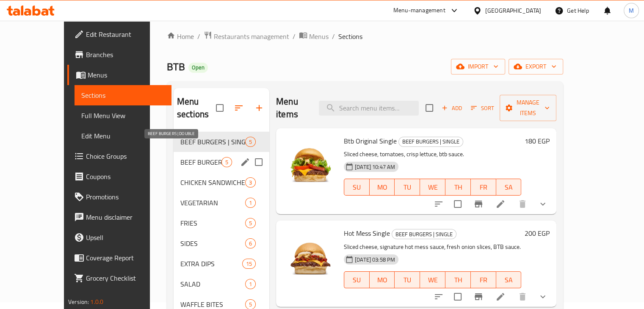  What do you see at coordinates (125, 156) in the screenshot?
I see `span: Choice Groups` at bounding box center [125, 156].